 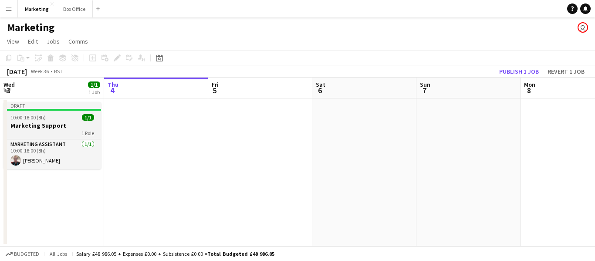 What do you see at coordinates (320, 90) in the screenshot?
I see `span: 6` at bounding box center [320, 90].